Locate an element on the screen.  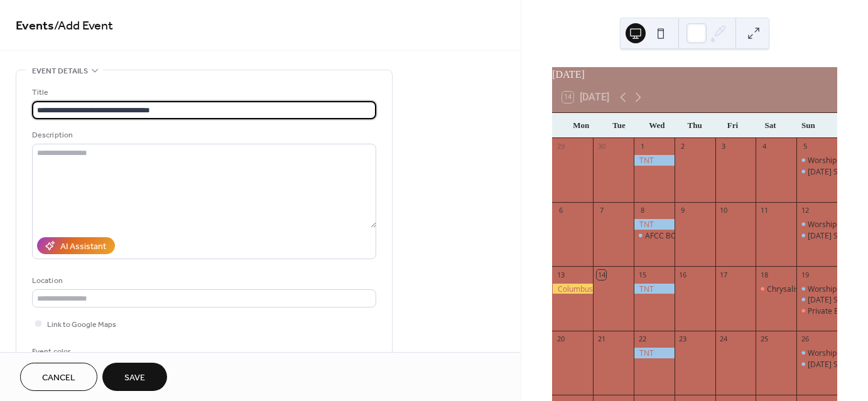
div: 20 is located at coordinates (560, 339).